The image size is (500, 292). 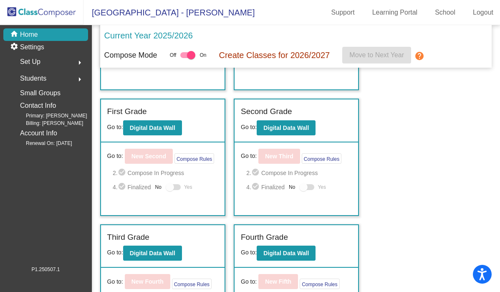 What do you see at coordinates (279, 156) in the screenshot?
I see `b: New Third` at bounding box center [279, 156].